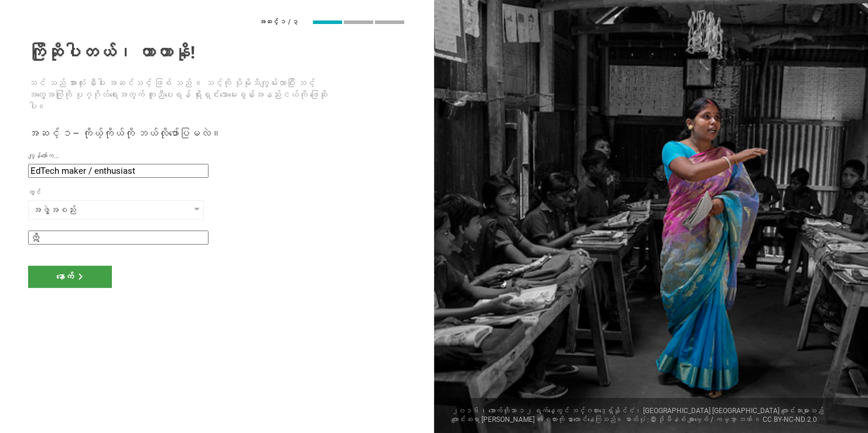 This screenshot has width=868, height=433. I want to click on div: တွင်, so click(217, 193).